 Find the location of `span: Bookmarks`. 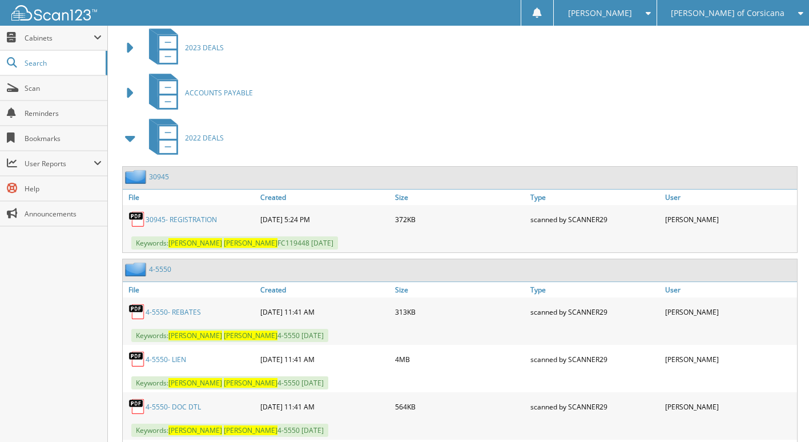

span: Bookmarks is located at coordinates (63, 138).